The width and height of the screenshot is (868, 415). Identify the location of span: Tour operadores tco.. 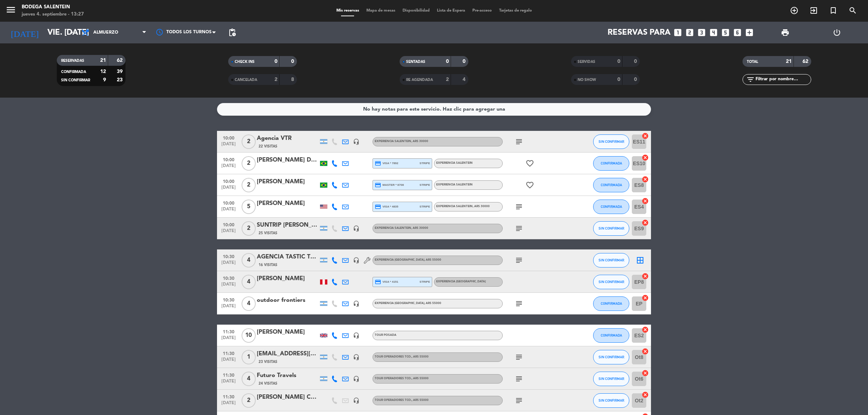
(402, 400).